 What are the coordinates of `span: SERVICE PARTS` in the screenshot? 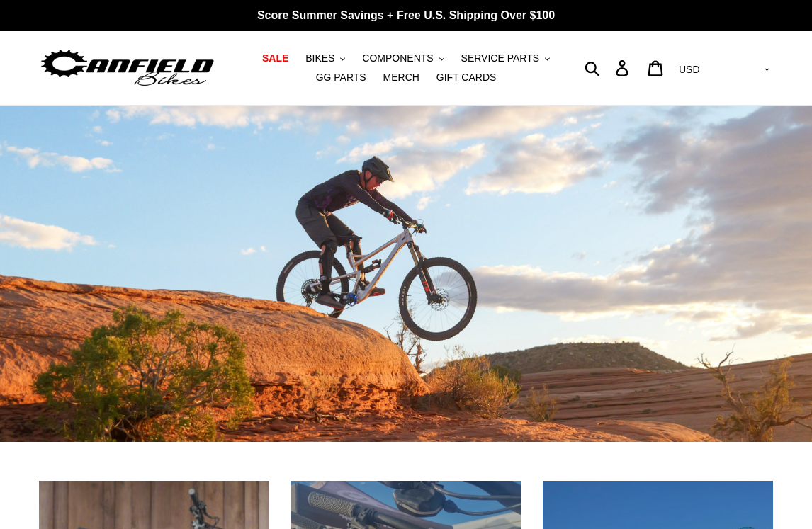 It's located at (500, 58).